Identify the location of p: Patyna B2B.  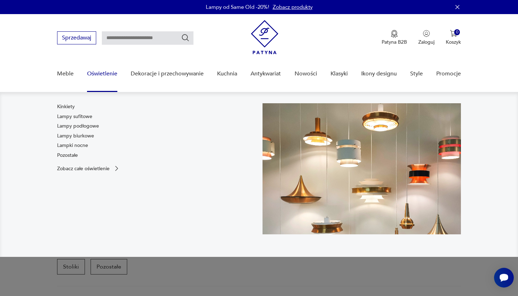
(394, 42).